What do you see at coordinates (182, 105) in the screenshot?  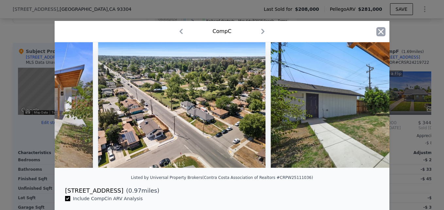 I see `img: Property Img` at bounding box center [182, 105].